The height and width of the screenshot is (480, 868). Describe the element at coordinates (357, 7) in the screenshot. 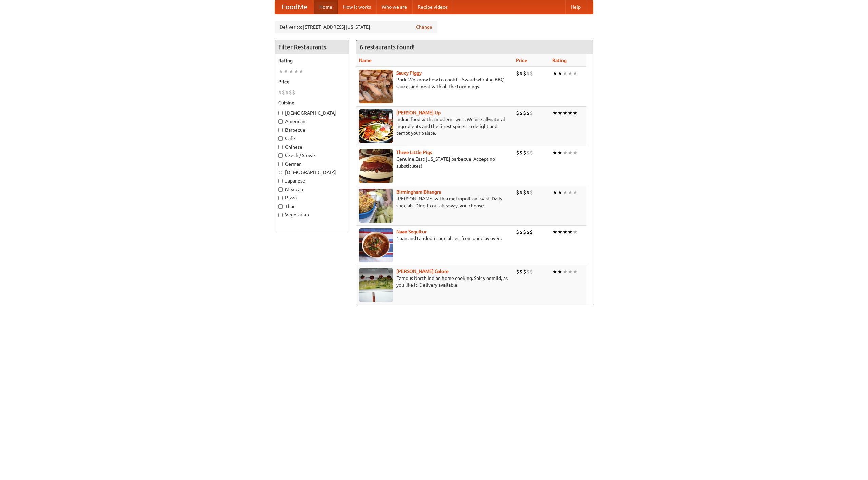

I see `a: How it works` at that location.